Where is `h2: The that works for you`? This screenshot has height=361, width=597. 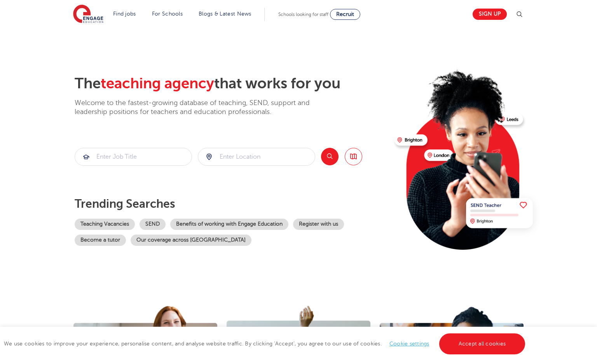
h2: The that works for you is located at coordinates (231, 84).